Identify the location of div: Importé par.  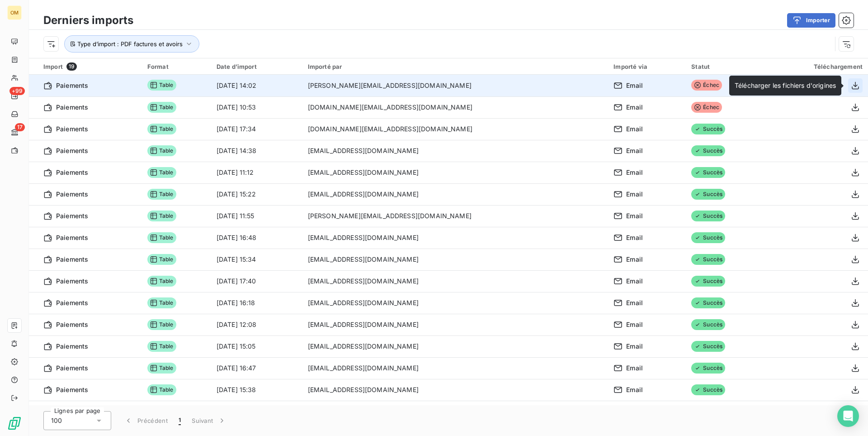
(455, 67).